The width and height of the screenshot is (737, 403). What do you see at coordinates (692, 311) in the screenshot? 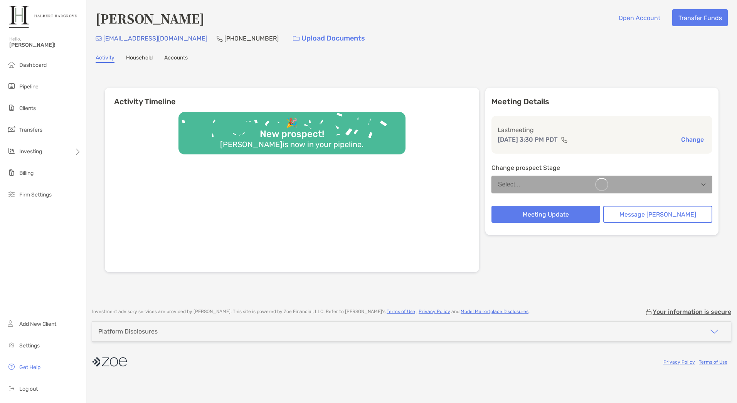
I see `p: Your information is secure` at bounding box center [692, 311].